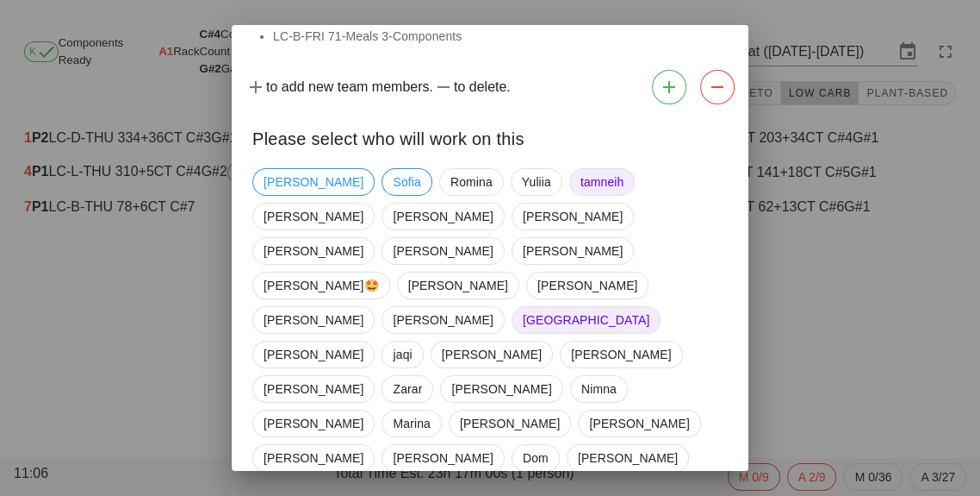  I want to click on span: Zarar, so click(408, 389).